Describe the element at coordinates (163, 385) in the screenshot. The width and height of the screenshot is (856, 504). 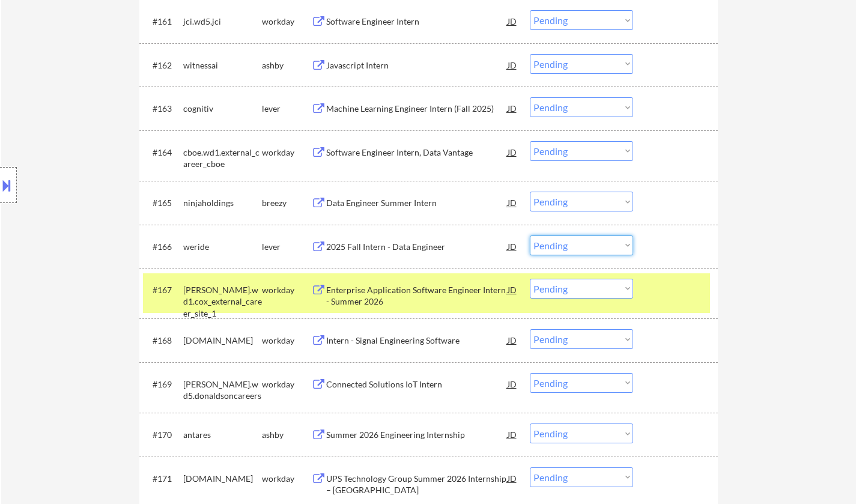
I see `div: #169` at that location.